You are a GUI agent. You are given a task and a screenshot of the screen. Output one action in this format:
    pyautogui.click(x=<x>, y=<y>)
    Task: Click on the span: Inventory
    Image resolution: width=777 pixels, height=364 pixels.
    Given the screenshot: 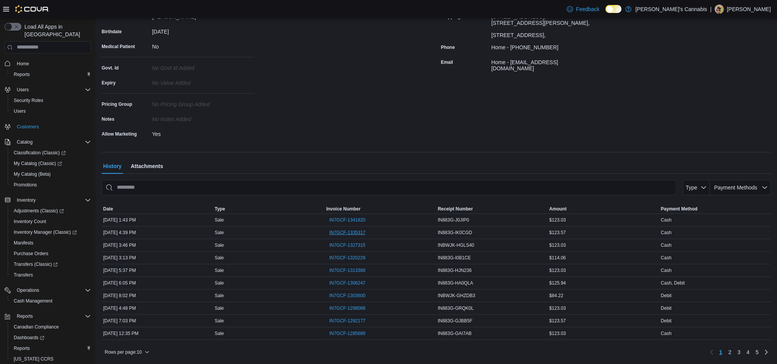 What is the action you would take?
    pyautogui.click(x=52, y=200)
    